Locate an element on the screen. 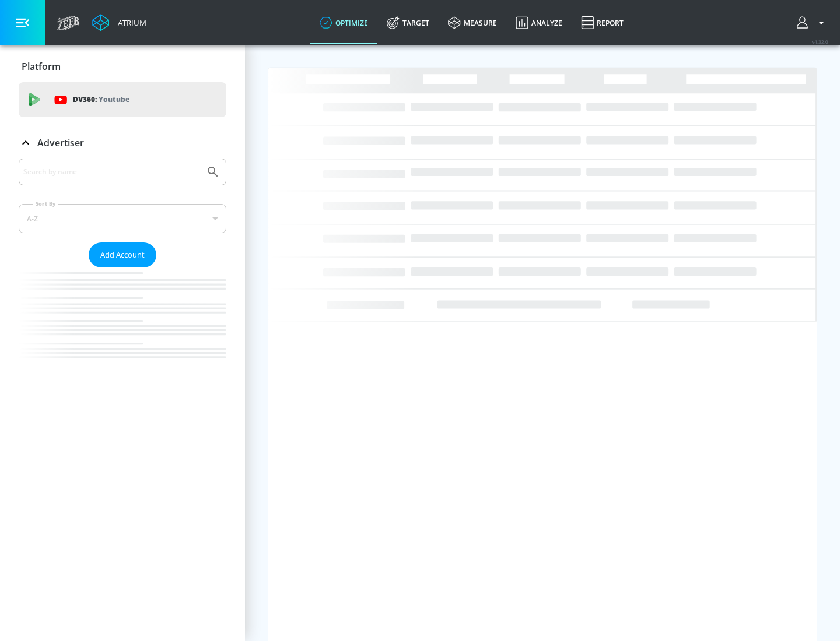  p: DV360: is located at coordinates (100, 100).